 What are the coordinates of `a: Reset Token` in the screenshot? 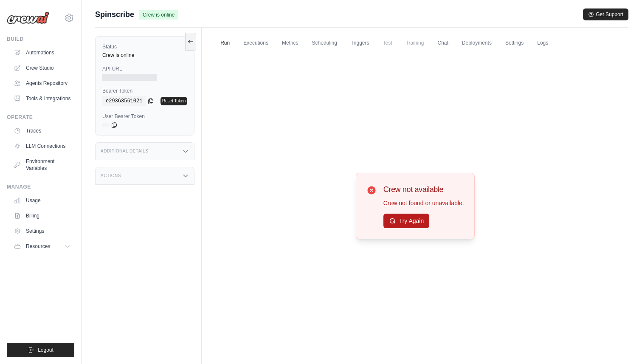 It's located at (174, 101).